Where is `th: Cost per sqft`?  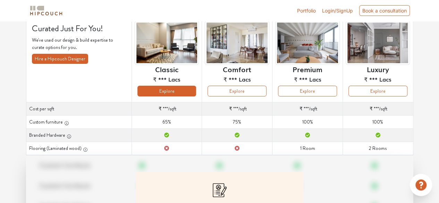 th: Cost per sqft is located at coordinates (79, 109).